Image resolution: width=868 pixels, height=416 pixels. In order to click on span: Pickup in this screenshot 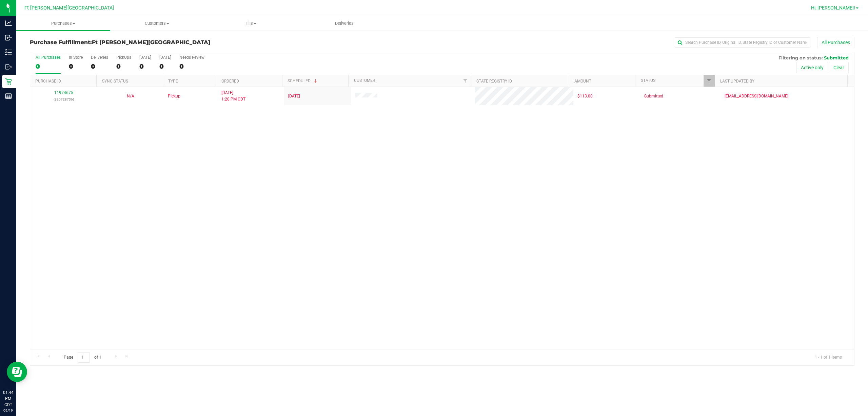, I will do `click(174, 96)`.